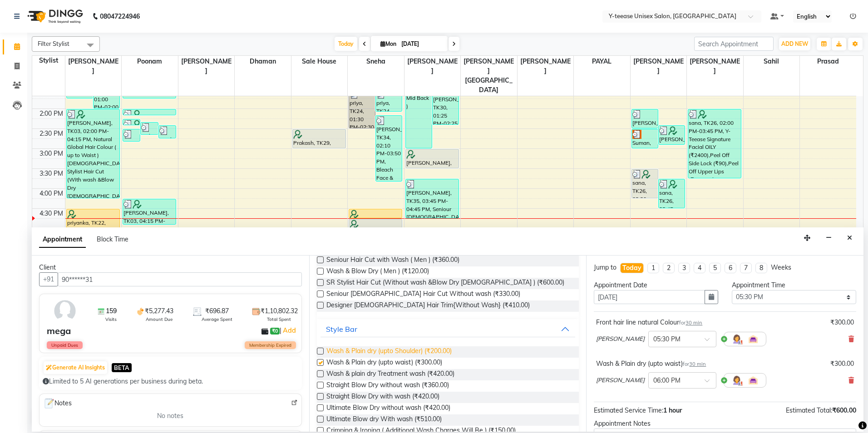 Image resolution: width=868 pixels, height=433 pixels. I want to click on b: 08047224946, so click(120, 16).